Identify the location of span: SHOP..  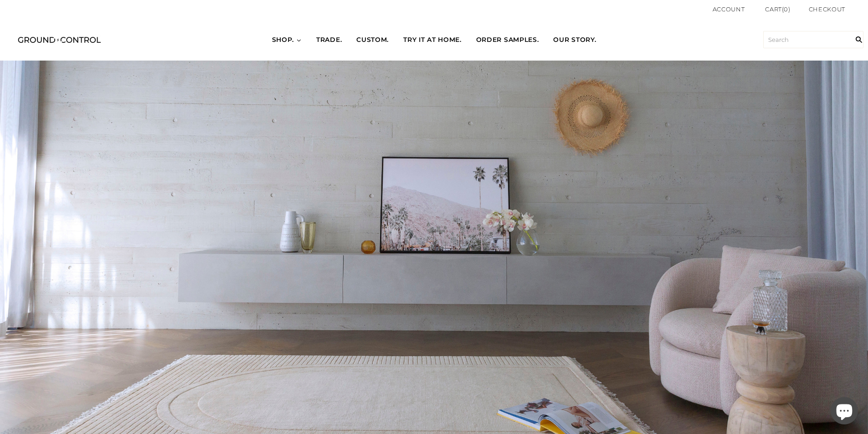
(283, 40).